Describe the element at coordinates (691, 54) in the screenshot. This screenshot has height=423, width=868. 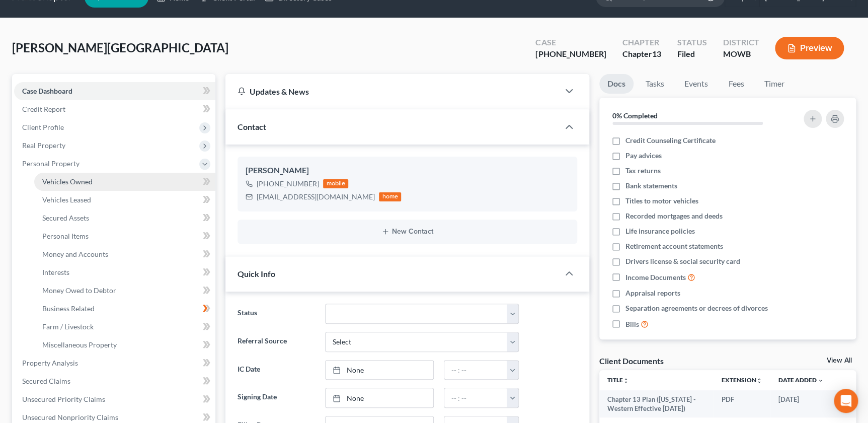
I see `div: Filed` at that location.